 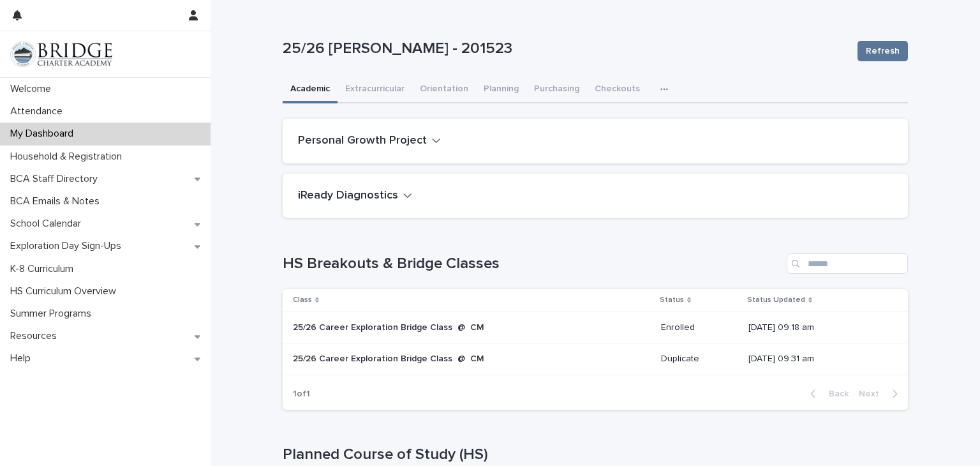 What do you see at coordinates (595, 454) in the screenshot?
I see `h1: Planned Course of Study (HS)` at bounding box center [595, 454].